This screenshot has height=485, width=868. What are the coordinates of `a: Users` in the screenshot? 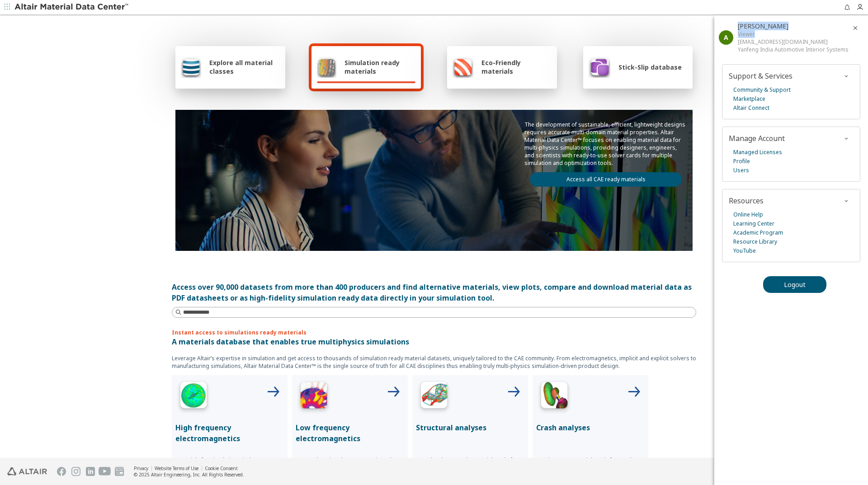 It's located at (741, 171).